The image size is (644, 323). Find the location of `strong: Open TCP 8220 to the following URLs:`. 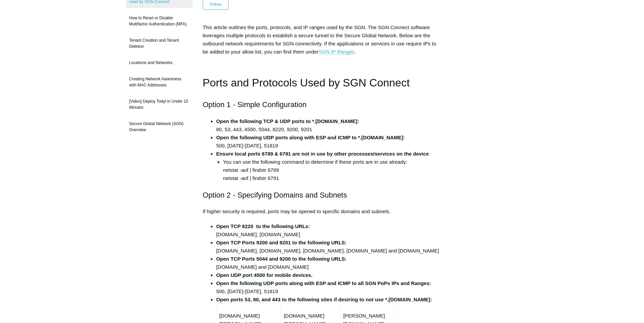

strong: Open TCP 8220 to the following URLs: is located at coordinates (263, 226).